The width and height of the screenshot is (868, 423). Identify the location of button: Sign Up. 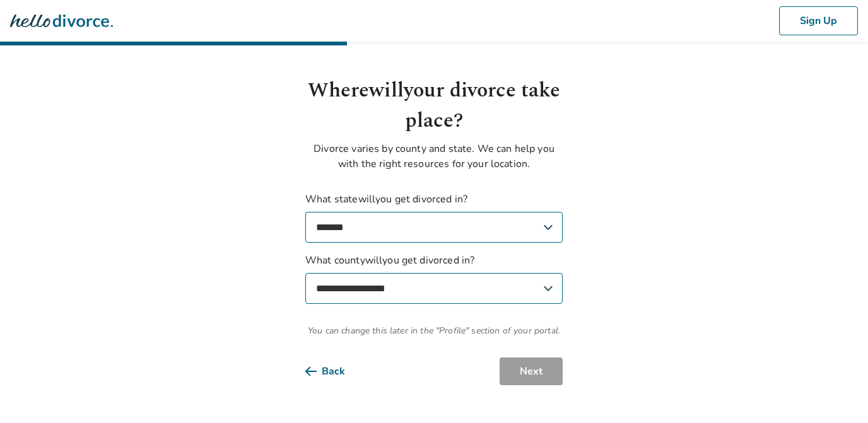
(818, 21).